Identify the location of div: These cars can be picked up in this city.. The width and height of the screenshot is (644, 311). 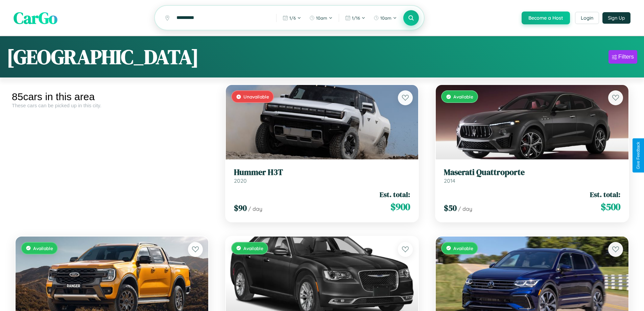
(112, 106).